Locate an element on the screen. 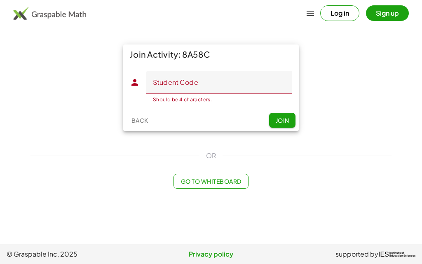 Image resolution: width=422 pixels, height=264 pixels. span: © Graspable Inc, 2025 is located at coordinates (75, 254).